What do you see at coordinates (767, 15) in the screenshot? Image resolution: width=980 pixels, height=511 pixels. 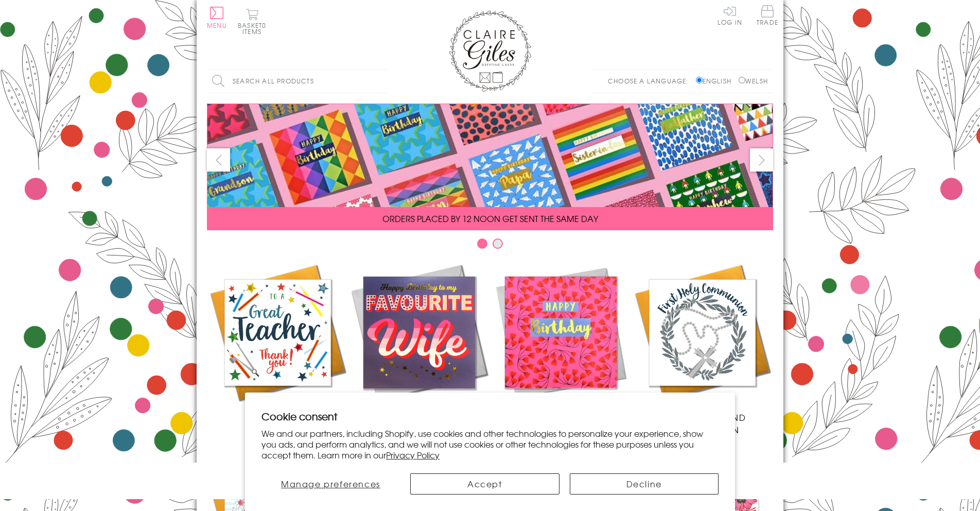 I see `span: Trade` at bounding box center [767, 15].